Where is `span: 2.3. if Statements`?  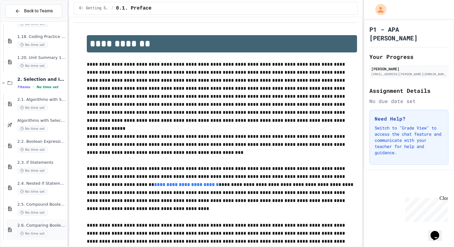 span: 2.3. if Statements is located at coordinates (41, 163).